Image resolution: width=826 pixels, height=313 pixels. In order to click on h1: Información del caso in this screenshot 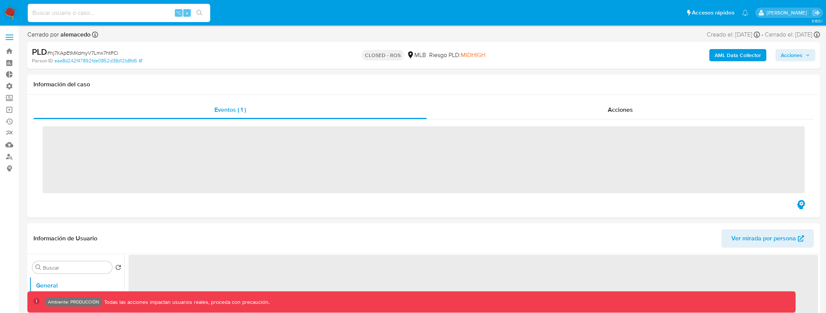, I will do `click(424, 84)`.